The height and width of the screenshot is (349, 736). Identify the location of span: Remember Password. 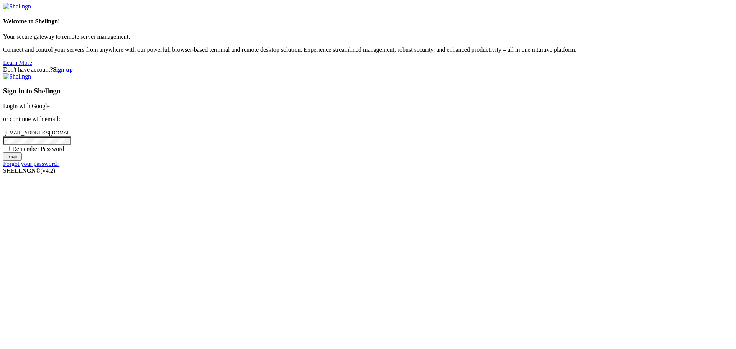
(38, 149).